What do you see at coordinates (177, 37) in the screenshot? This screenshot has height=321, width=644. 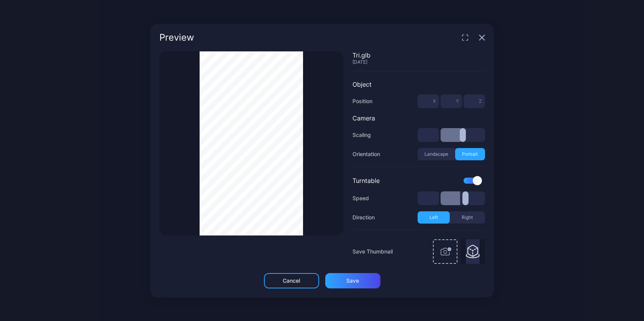 I see `div: Preview` at bounding box center [177, 37].